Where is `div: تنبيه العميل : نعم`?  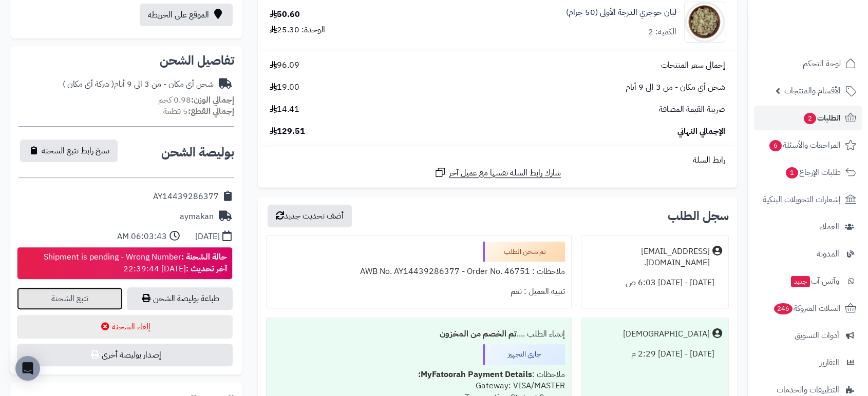
div: تنبيه العميل : نعم is located at coordinates (418, 291).